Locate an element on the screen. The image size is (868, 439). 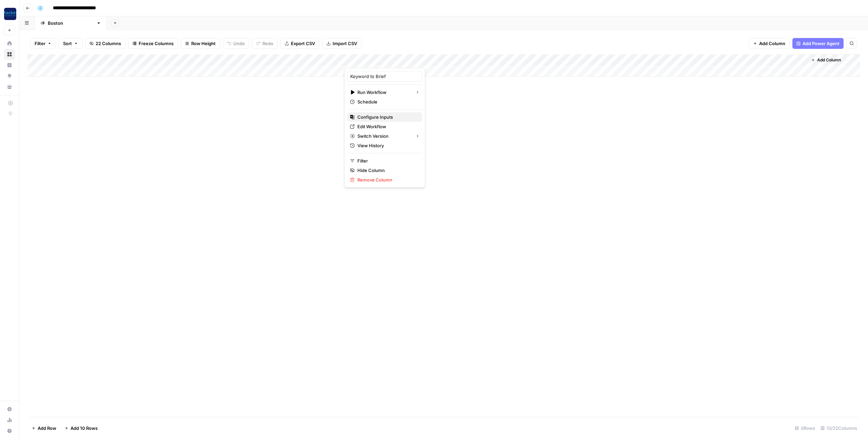
button: Freeze Columns is located at coordinates (153, 44).